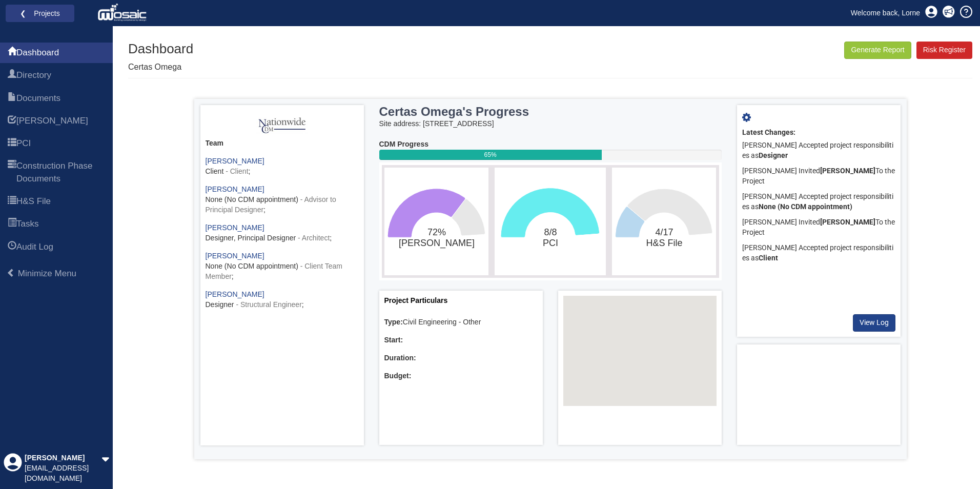 The image size is (980, 489). Describe the element at coordinates (271, 204) in the screenshot. I see `span: - Advisor to Principal Designer` at that location.